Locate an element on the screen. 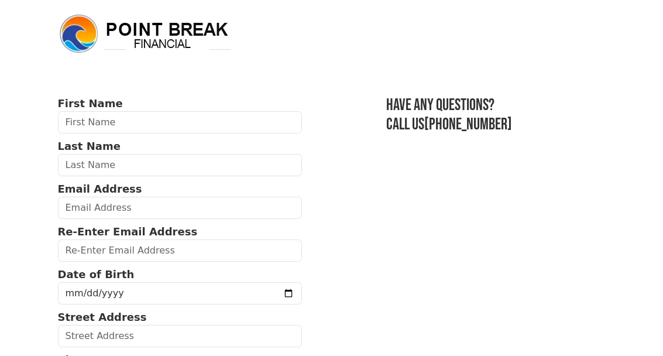 This screenshot has width=663, height=356. input: Re-Enter Email Address is located at coordinates (180, 250).